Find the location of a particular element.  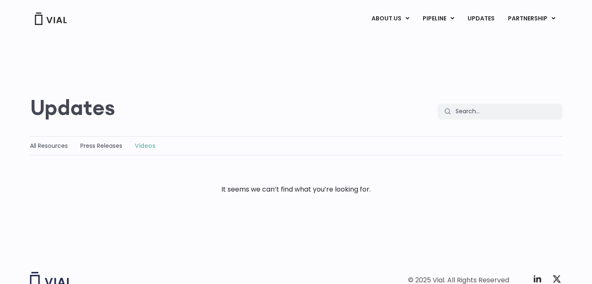

a: All Resources is located at coordinates (49, 146).